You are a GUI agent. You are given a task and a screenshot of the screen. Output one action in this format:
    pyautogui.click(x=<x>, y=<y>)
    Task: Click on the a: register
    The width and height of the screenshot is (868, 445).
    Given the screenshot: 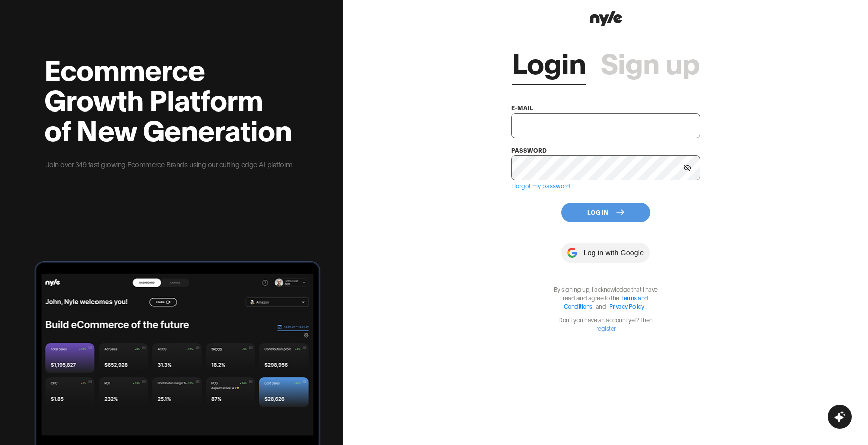 What is the action you would take?
    pyautogui.click(x=606, y=328)
    